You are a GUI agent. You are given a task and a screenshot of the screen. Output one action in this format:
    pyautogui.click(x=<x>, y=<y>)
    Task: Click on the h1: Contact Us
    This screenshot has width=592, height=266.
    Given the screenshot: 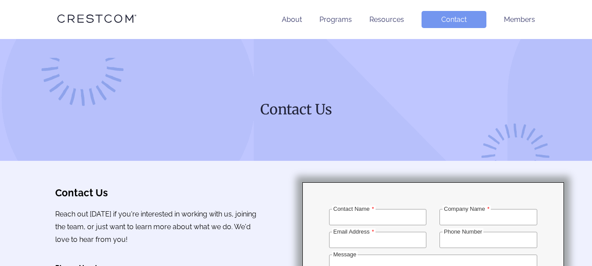 What is the action you would take?
    pyautogui.click(x=296, y=110)
    